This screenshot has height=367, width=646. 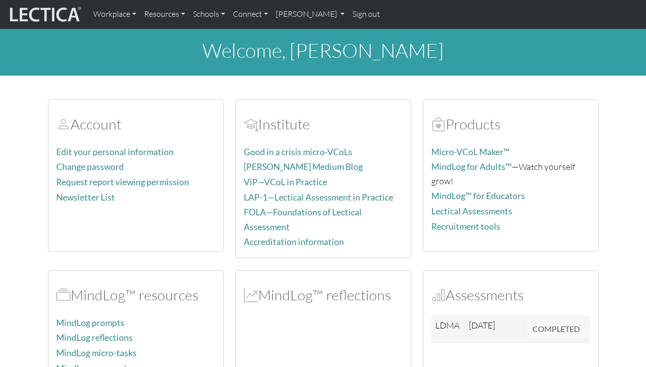 What do you see at coordinates (471, 166) in the screenshot?
I see `a: MindLog for Adults™` at bounding box center [471, 166].